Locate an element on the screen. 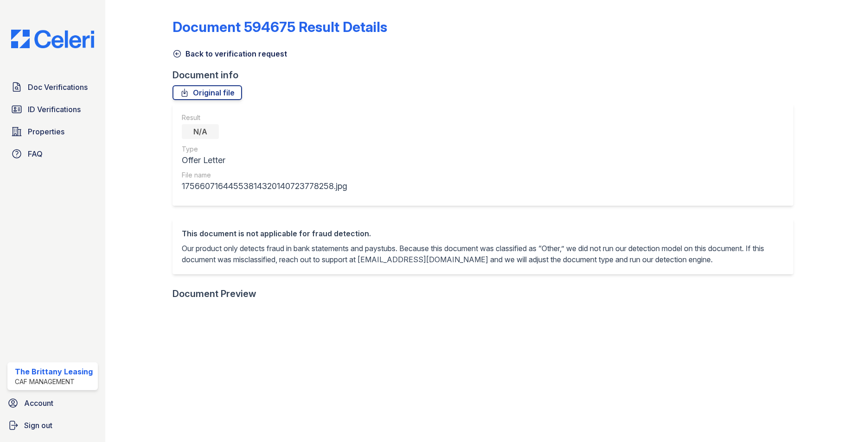 Image resolution: width=868 pixels, height=442 pixels. span: ID Verifications is located at coordinates (54, 110).